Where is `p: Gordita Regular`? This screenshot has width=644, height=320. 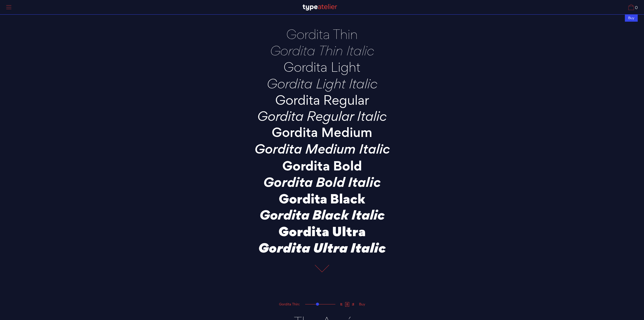 p: Gordita Regular is located at coordinates (322, 100).